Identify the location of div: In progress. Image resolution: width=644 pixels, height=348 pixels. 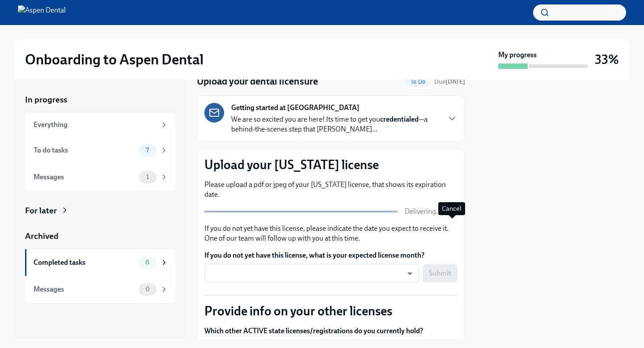
(100, 100).